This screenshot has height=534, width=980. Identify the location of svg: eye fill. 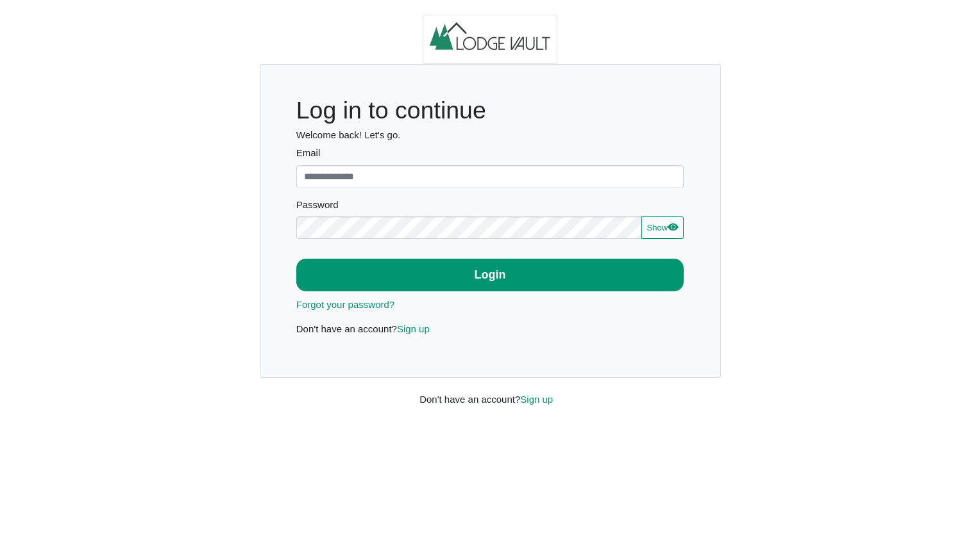
(672, 227).